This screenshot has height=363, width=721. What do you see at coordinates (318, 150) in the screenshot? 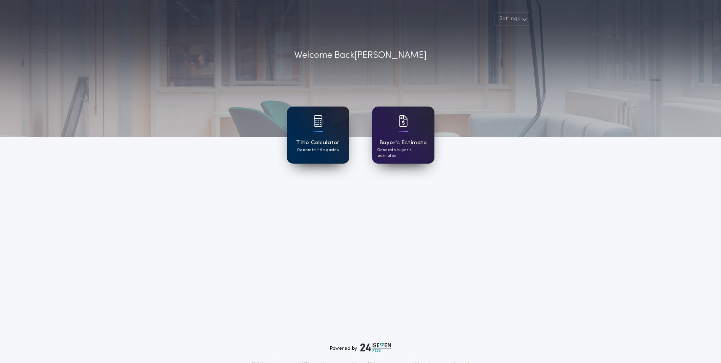
I see `p: Generate title quotes` at bounding box center [318, 150].